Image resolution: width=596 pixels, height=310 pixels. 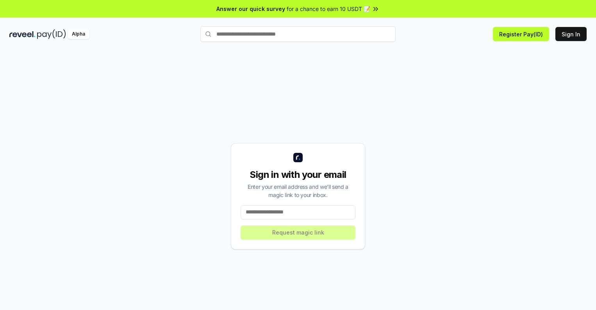 I want to click on button: Sign In, so click(x=571, y=34).